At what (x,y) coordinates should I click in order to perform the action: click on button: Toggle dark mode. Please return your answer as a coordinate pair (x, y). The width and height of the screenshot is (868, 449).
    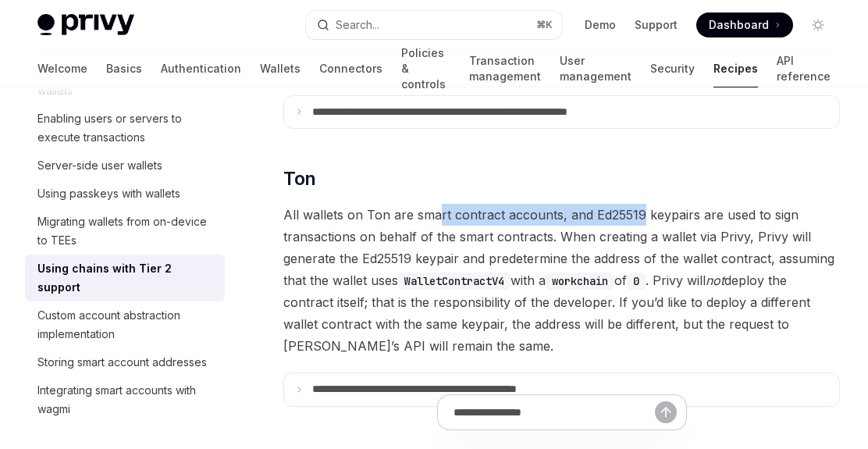
    Looking at the image, I should click on (818, 25).